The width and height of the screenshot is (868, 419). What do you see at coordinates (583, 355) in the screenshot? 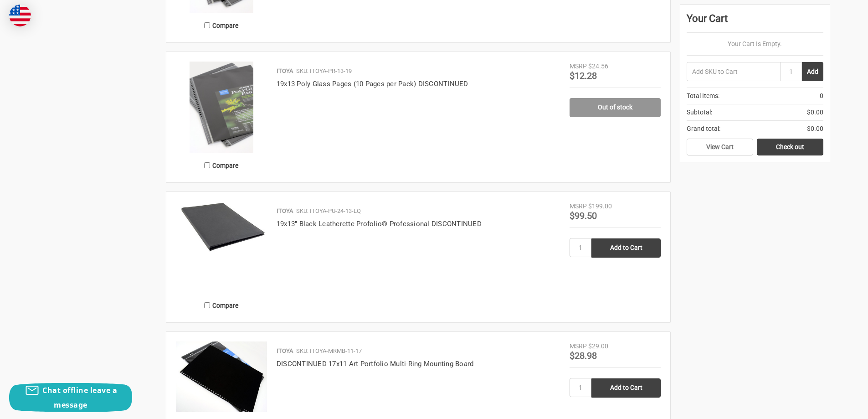
I see `span: $28.98` at bounding box center [583, 355].